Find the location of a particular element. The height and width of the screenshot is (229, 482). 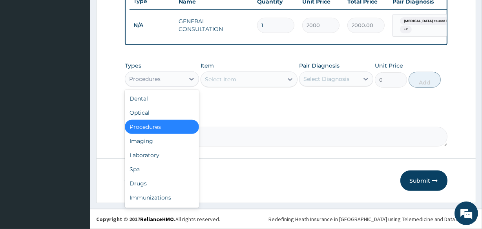

div: Optical is located at coordinates (162, 113).